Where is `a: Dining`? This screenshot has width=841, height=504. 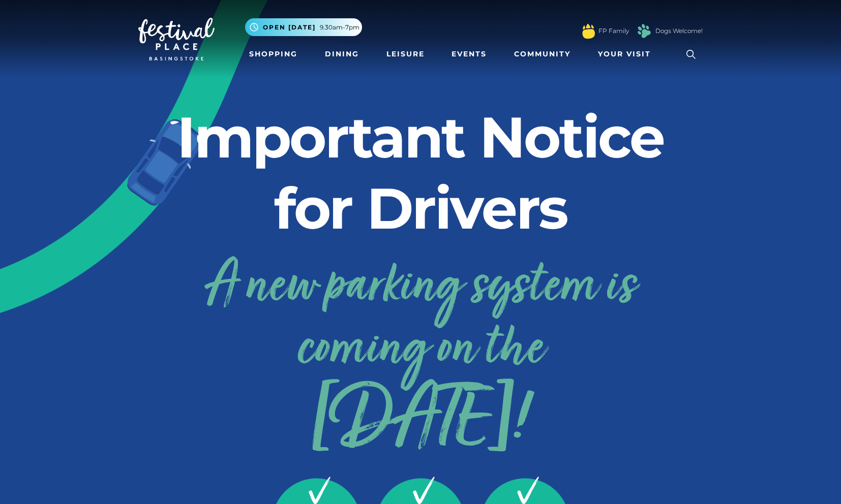
a: Dining is located at coordinates (342, 54).